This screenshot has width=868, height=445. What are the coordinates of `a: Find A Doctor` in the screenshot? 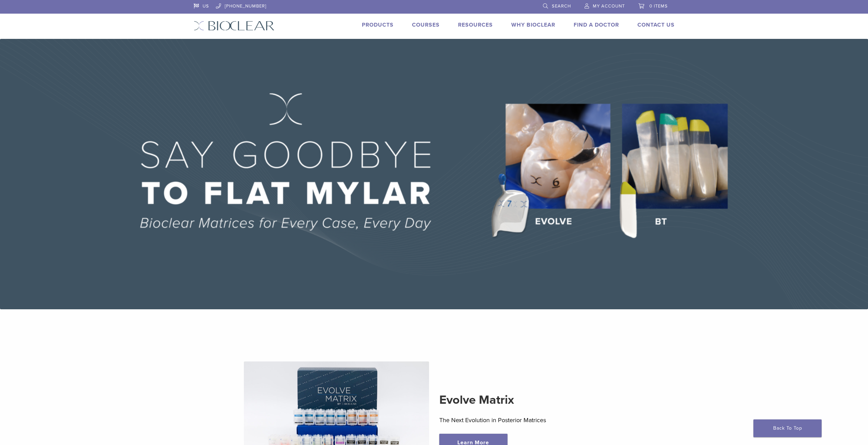 It's located at (596, 25).